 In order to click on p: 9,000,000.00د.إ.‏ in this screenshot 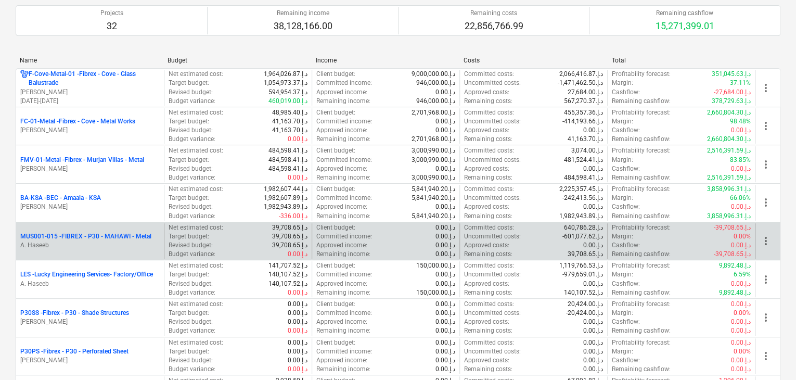, I will do `click(433, 74)`.